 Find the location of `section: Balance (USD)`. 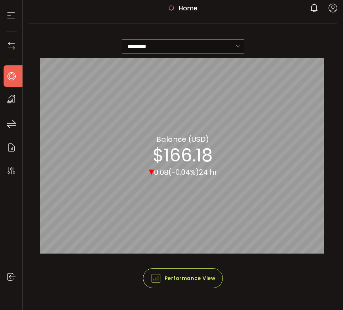

section: Balance (USD) is located at coordinates (183, 139).